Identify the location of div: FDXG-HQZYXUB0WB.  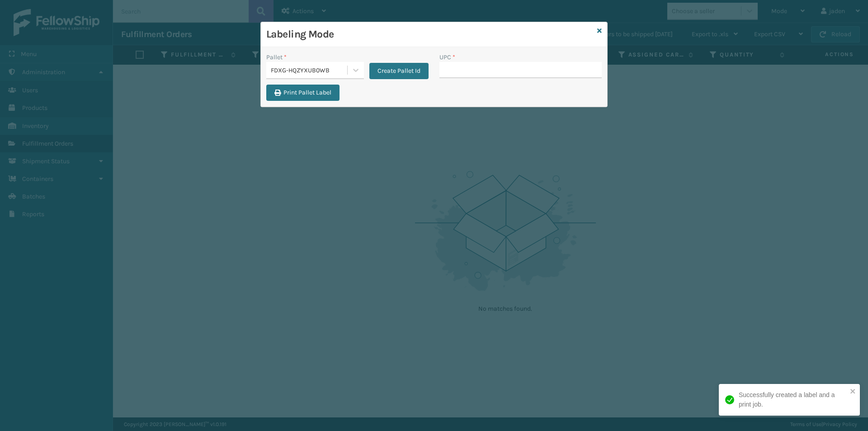
(309, 70).